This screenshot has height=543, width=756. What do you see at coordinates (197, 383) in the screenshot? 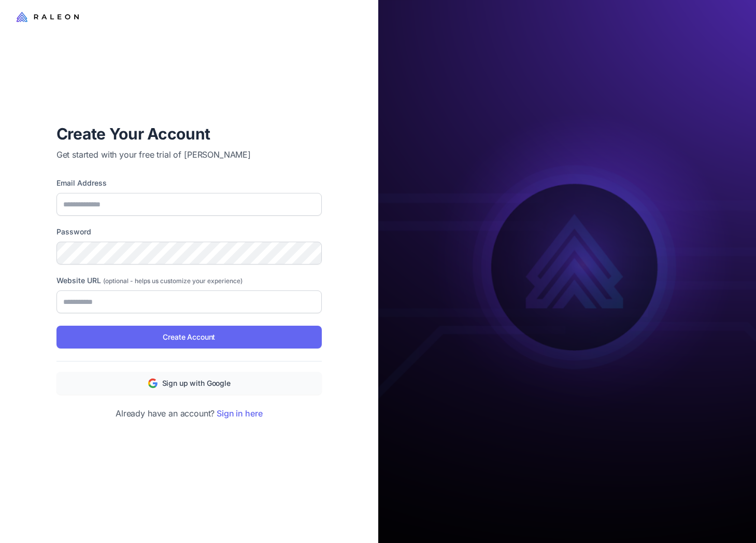
I see `span: Sign up with Google` at bounding box center [197, 383].